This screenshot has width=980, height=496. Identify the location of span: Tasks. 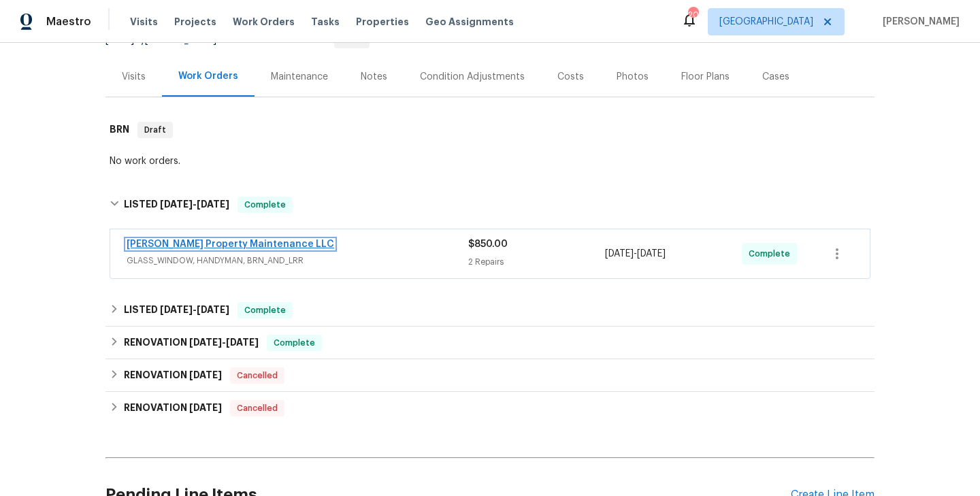
(325, 22).